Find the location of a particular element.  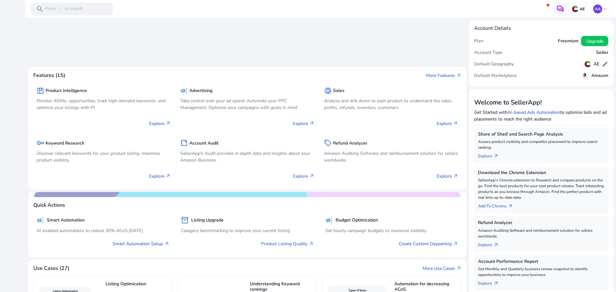

p: Get Started with to optimize bids and ad placements to reach the right audience is located at coordinates (541, 116).